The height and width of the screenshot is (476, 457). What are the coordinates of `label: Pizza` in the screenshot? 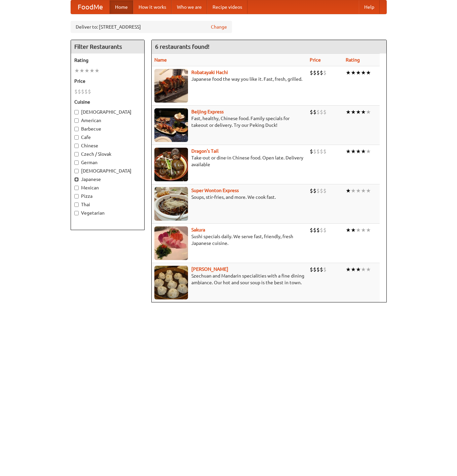 It's located at (107, 197).